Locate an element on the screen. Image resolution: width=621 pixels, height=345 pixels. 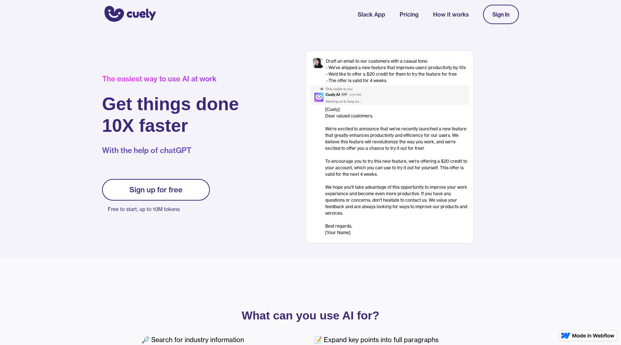
div: The easiest way to use AI at work is located at coordinates (170, 79).